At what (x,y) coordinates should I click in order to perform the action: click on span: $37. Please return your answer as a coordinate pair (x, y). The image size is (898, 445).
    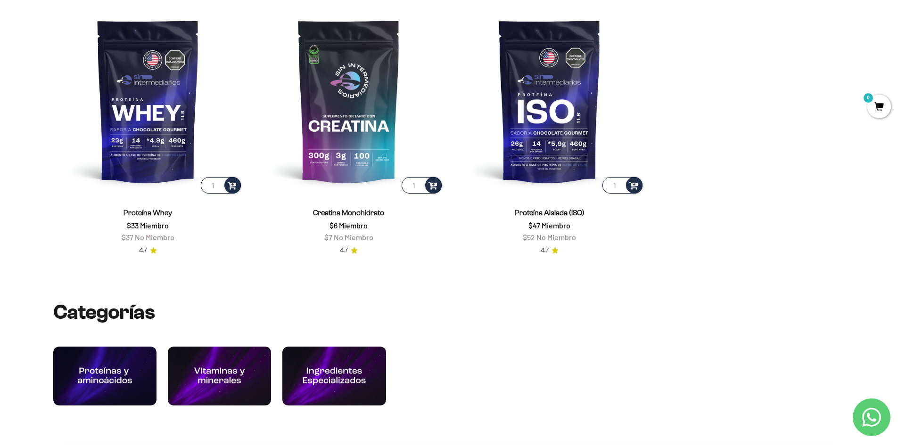
    Looking at the image, I should click on (127, 237).